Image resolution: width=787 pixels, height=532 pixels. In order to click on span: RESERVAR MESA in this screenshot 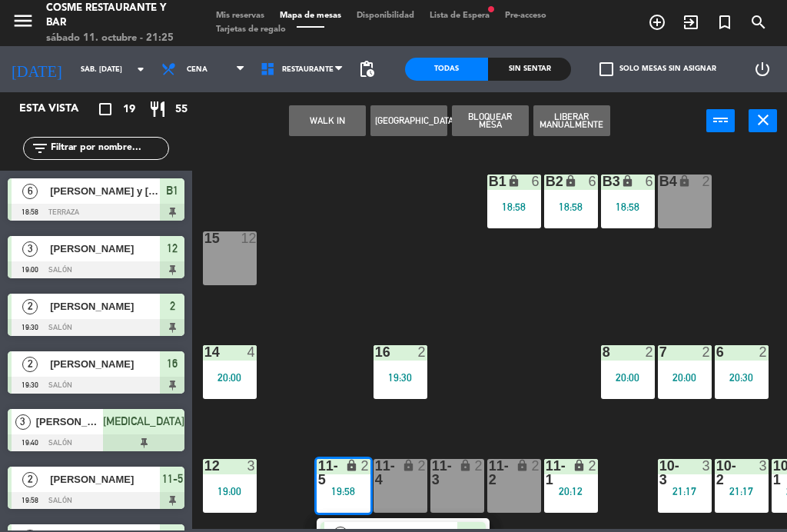, I will do `click(657, 23)`.